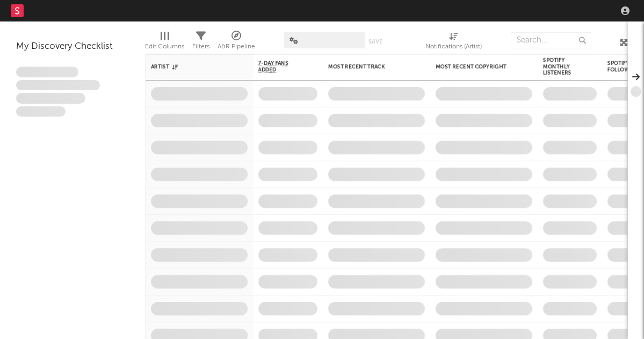 Image resolution: width=644 pixels, height=339 pixels. What do you see at coordinates (41, 112) in the screenshot?
I see `span: Aliquam viverra` at bounding box center [41, 112].